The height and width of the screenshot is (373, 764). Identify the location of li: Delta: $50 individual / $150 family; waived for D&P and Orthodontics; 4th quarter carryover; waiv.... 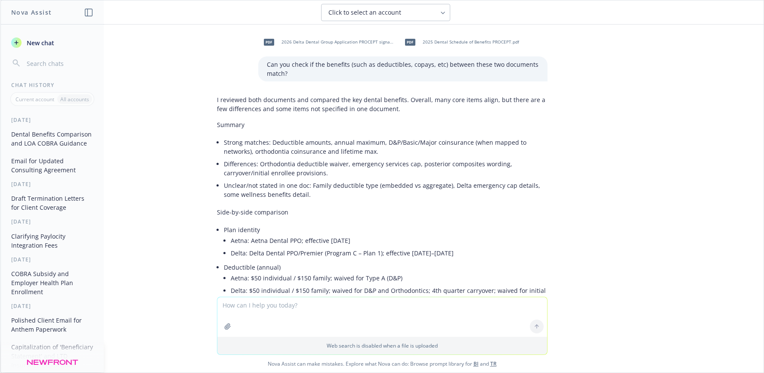
(389, 295).